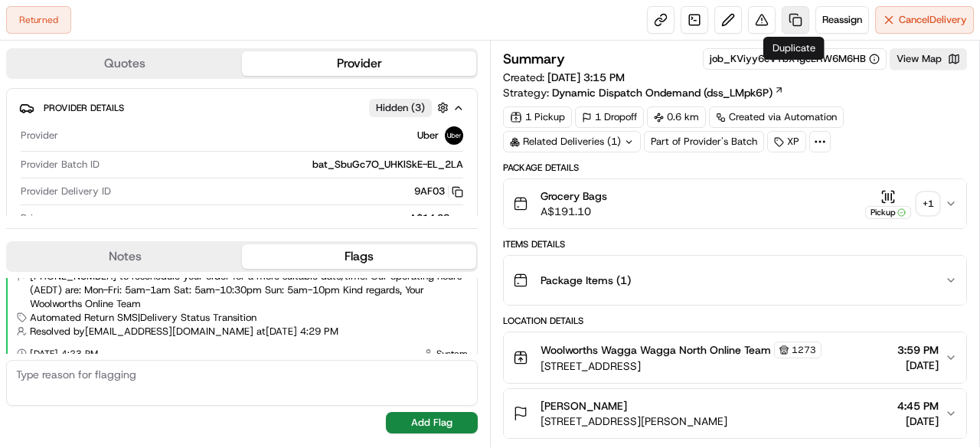 The width and height of the screenshot is (980, 448). Describe the element at coordinates (411, 107) in the screenshot. I see `button: Hidden (3)` at that location.